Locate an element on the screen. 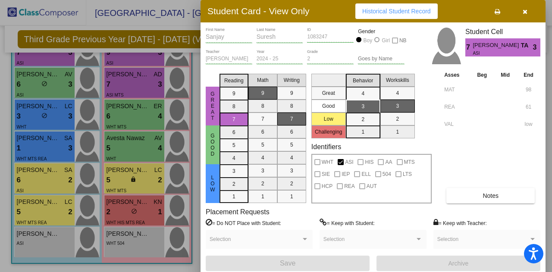  span: AA is located at coordinates (388, 162).